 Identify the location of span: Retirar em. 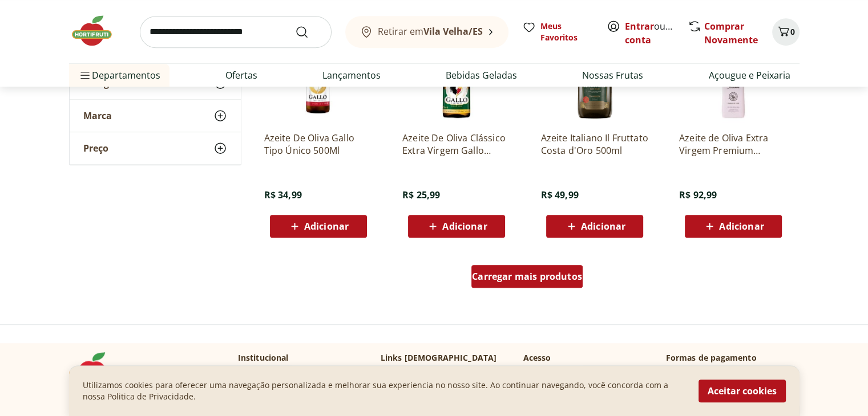
(430, 32).